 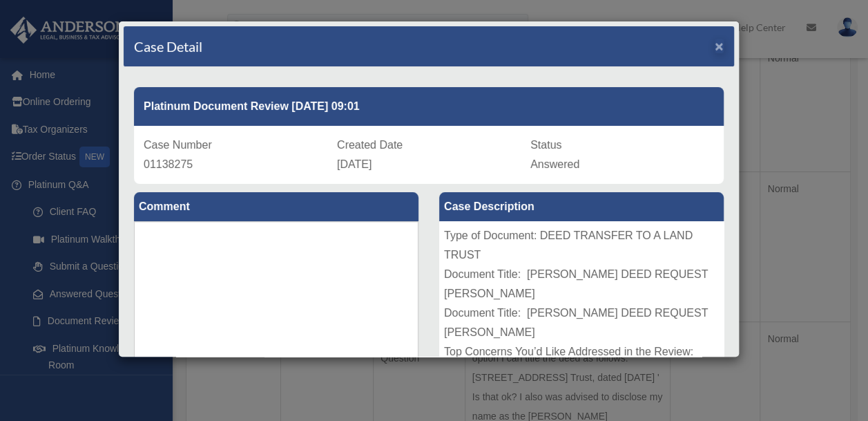 What do you see at coordinates (582, 207) in the screenshot?
I see `label: Case Description` at bounding box center [582, 207].